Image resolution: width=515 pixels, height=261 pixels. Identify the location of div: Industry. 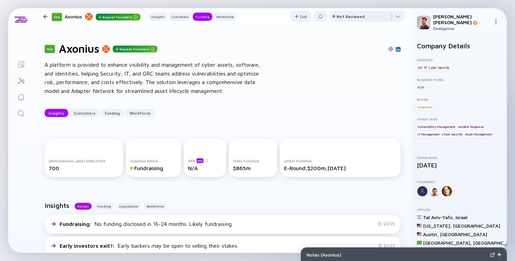
(459, 60).